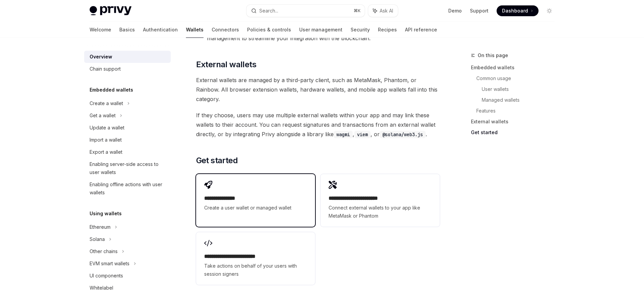 Image resolution: width=644 pixels, height=295 pixels. I want to click on a: Enabling offline actions with user wallets, so click(127, 188).